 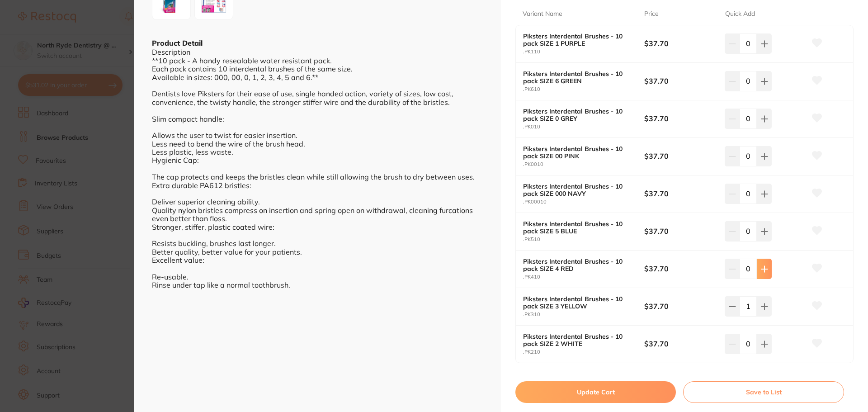 I want to click on b: Product Detail, so click(x=177, y=43).